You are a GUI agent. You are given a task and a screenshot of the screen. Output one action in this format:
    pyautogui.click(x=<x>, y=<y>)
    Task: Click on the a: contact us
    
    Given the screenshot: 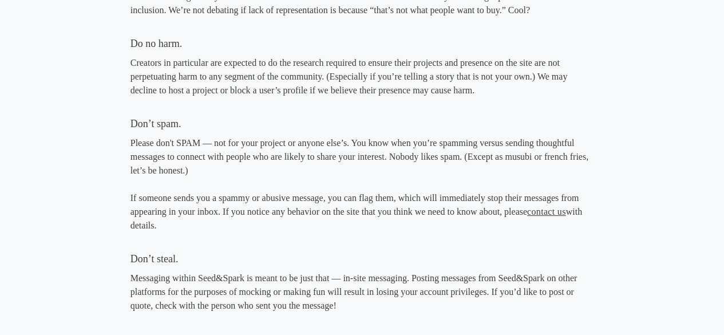 What is the action you would take?
    pyautogui.click(x=546, y=211)
    